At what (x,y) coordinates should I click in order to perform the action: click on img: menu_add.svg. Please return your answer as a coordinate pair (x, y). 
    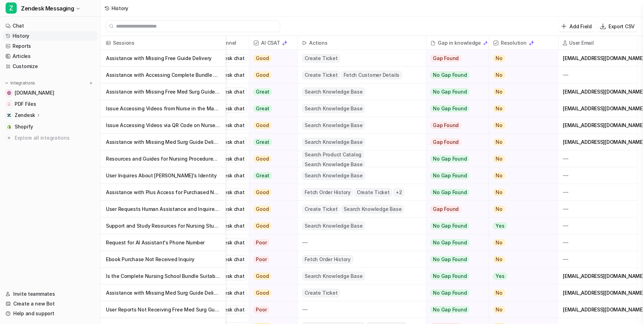
    Looking at the image, I should click on (91, 83).